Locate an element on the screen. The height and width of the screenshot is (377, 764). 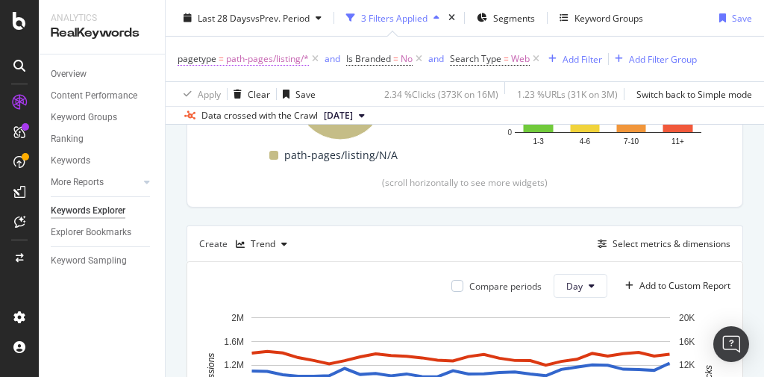
div: Add Filter is located at coordinates (582, 58).